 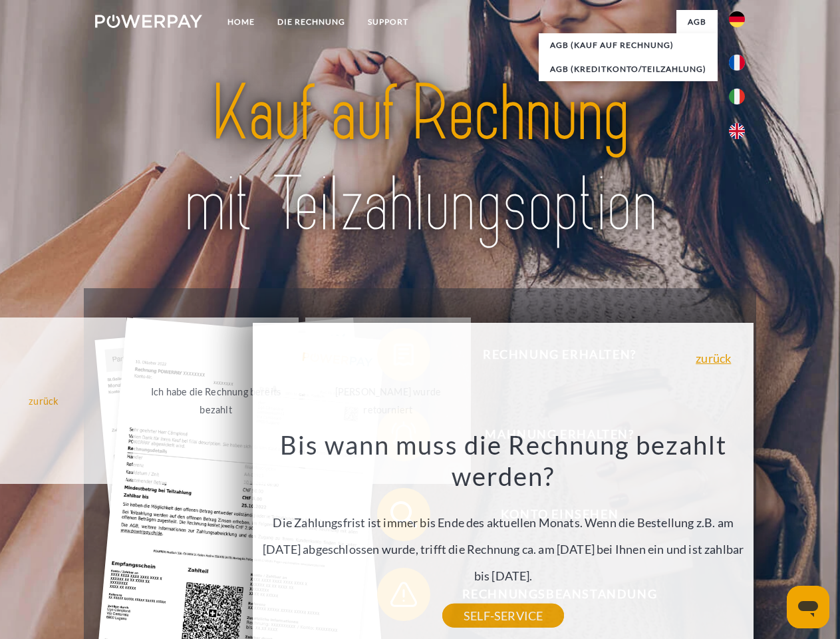 I want to click on a: SELF-SERVICE, so click(x=502, y=615).